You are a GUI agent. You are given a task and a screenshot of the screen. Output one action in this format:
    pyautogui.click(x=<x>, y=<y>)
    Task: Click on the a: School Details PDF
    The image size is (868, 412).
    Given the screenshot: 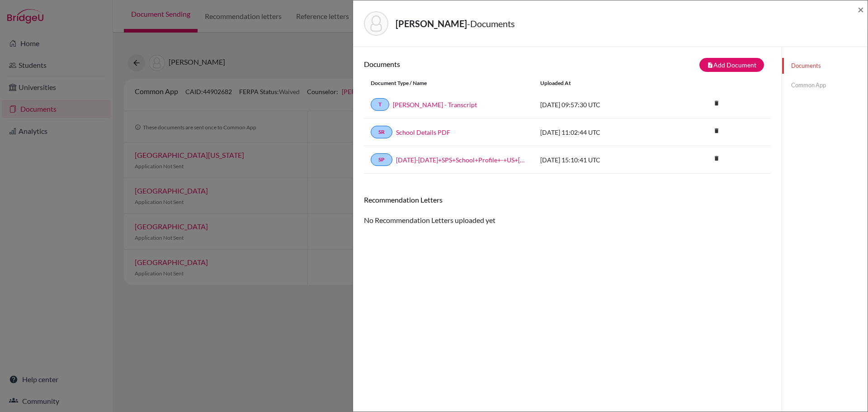 What is the action you would take?
    pyautogui.click(x=423, y=132)
    